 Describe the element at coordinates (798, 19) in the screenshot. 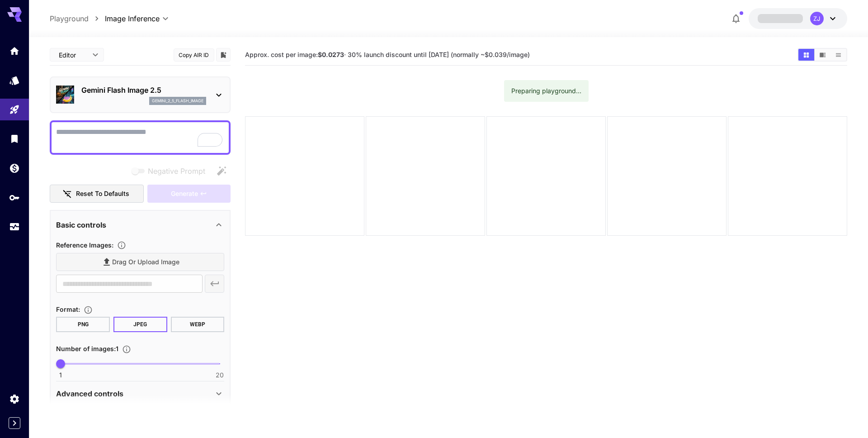

I see `button: ZJ` at that location.